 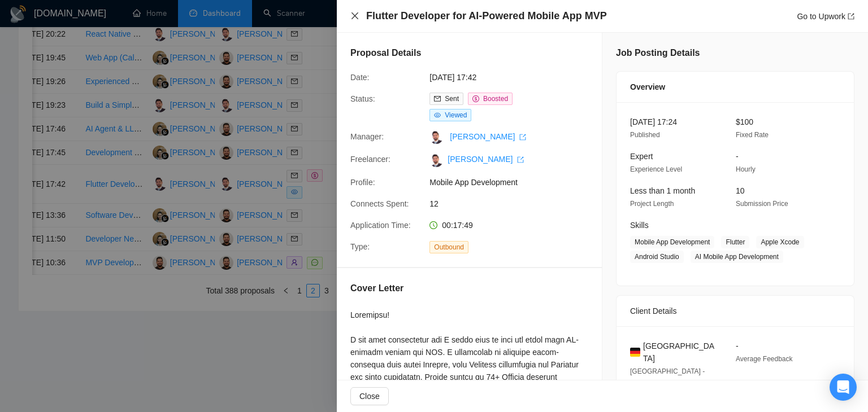 I want to click on span: AI Mobile App Development, so click(x=736, y=257).